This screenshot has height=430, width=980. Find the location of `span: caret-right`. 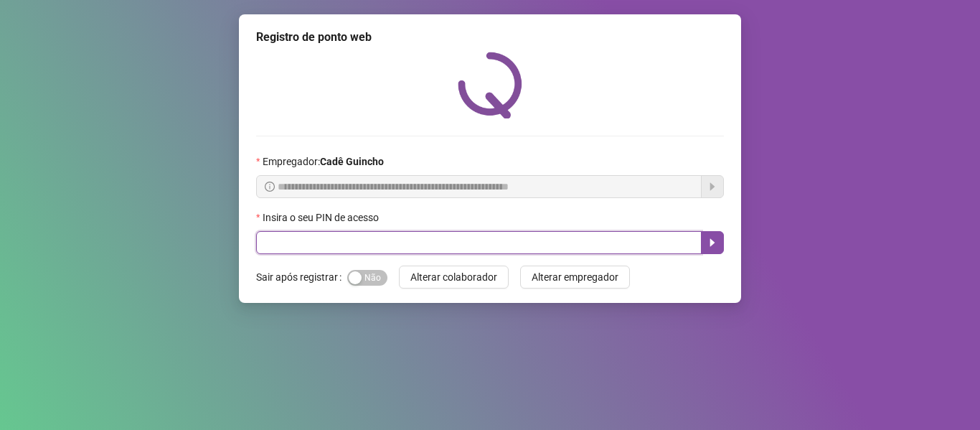

span: caret-right is located at coordinates (712, 243).